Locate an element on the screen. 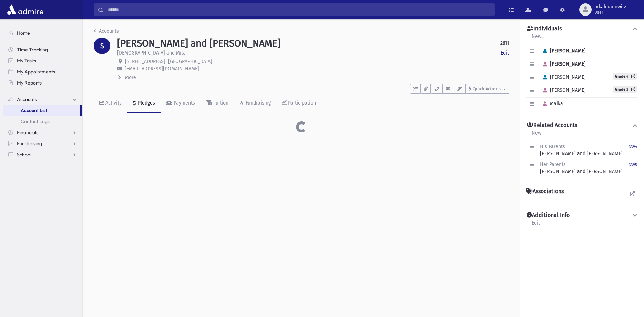 The width and height of the screenshot is (644, 317). span: My Reports is located at coordinates (30, 83).